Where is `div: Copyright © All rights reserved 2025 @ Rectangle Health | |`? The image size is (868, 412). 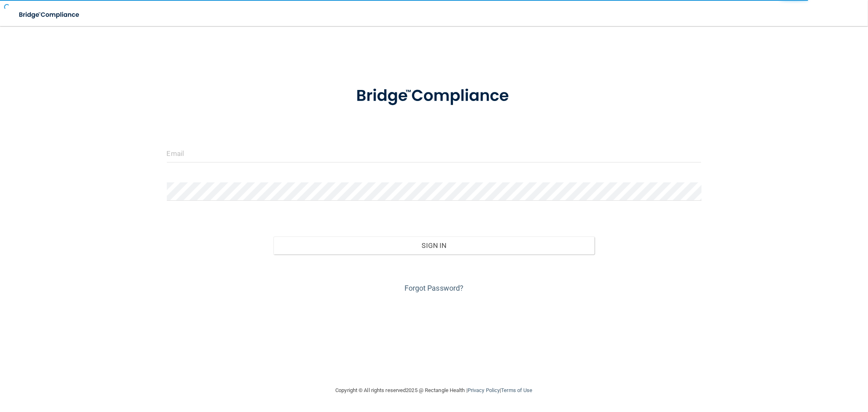
div: Copyright © All rights reserved 2025 @ Rectangle Health | | is located at coordinates (435, 391).